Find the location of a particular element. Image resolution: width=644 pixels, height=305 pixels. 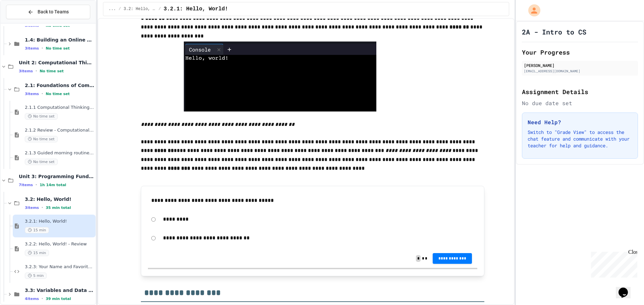

h1: 2A - Intro to CS is located at coordinates (554, 32).